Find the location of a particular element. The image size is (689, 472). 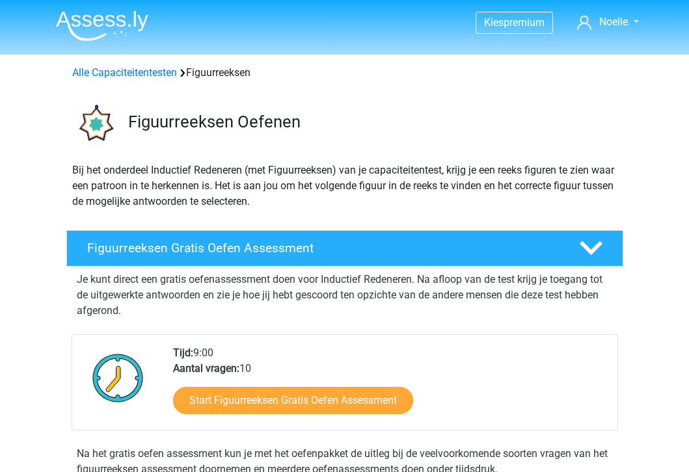

b: Aantal vragen: is located at coordinates (206, 368).